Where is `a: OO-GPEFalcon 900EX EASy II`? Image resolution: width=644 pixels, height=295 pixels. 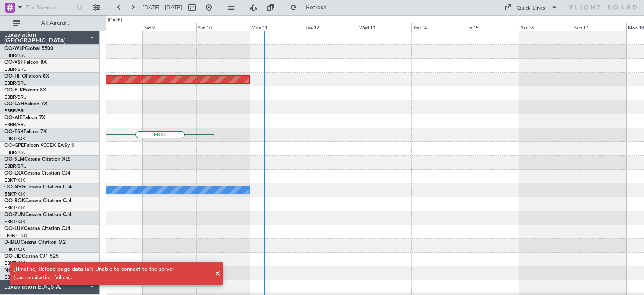
a: OO-GPEFalcon 900EX EASy II is located at coordinates (39, 146).